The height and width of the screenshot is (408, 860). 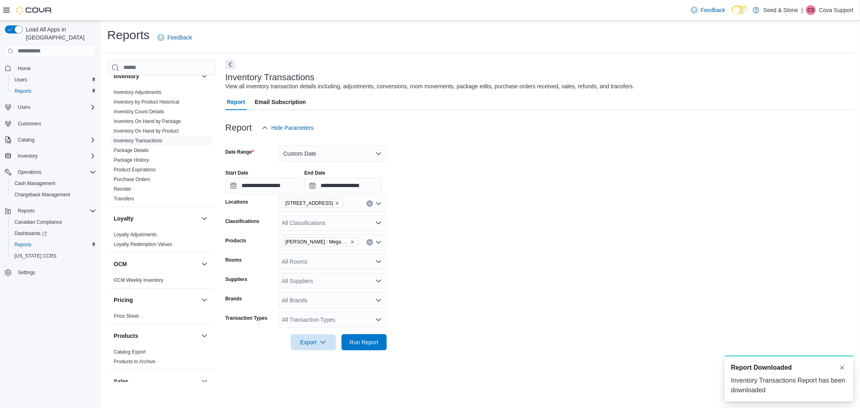 What do you see at coordinates (126, 316) in the screenshot?
I see `span: Price Sheet` at bounding box center [126, 316].